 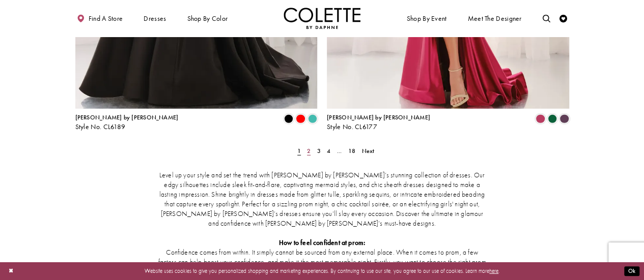 What do you see at coordinates (494, 271) in the screenshot?
I see `a: here` at bounding box center [494, 271].